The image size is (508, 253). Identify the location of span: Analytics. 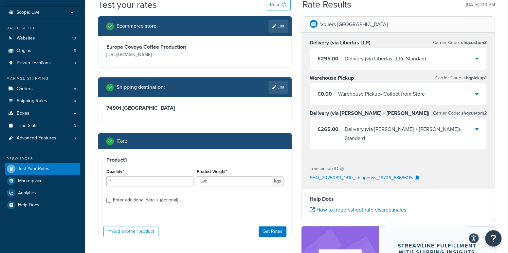
(27, 193).